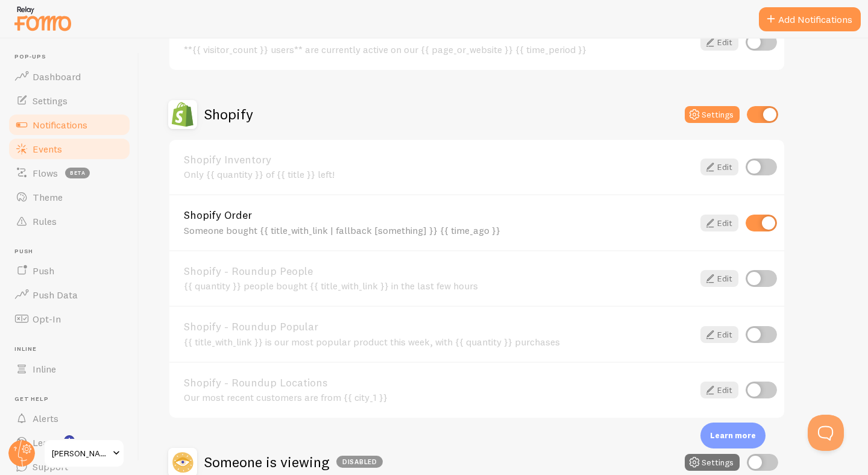  I want to click on a: Dashboard, so click(69, 76).